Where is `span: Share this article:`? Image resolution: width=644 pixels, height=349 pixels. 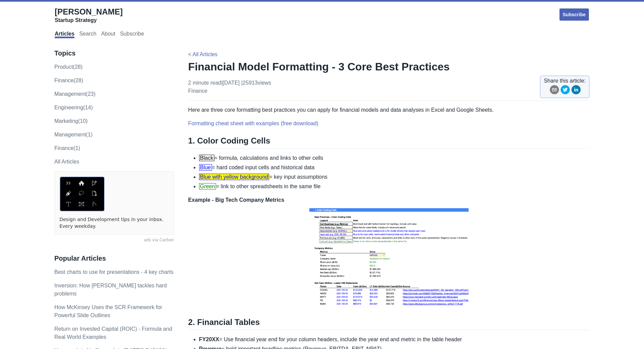
span: Share this article: is located at coordinates (565, 81).